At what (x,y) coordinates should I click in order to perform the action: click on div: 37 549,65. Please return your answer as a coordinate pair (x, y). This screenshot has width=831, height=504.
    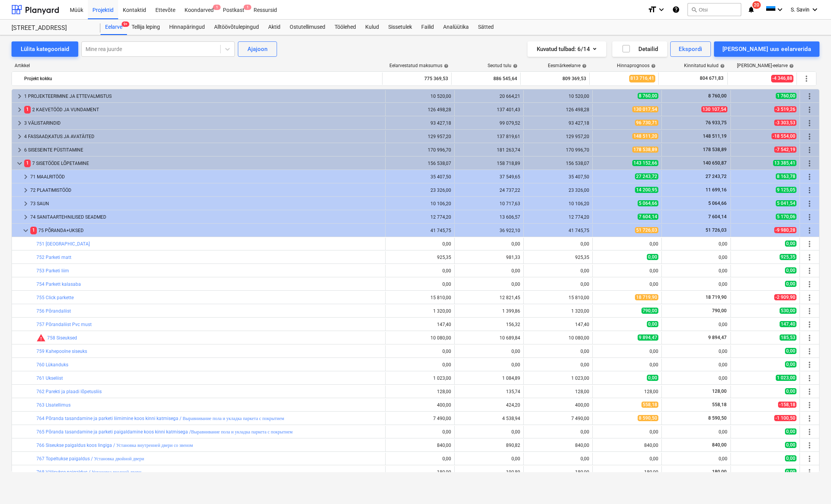
    Looking at the image, I should click on (488, 177).